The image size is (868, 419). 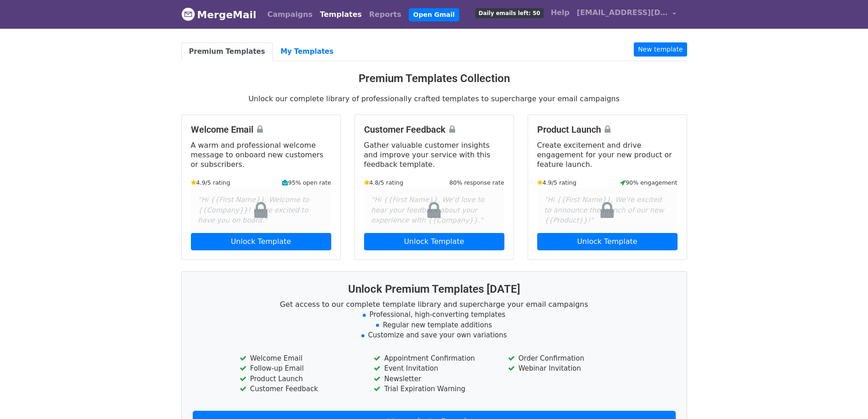 What do you see at coordinates (607, 210) in the screenshot?
I see `div: "Hi {{First Name}}, We're excited to announce the launch of our new {{Product}}!"` at bounding box center [607, 210].